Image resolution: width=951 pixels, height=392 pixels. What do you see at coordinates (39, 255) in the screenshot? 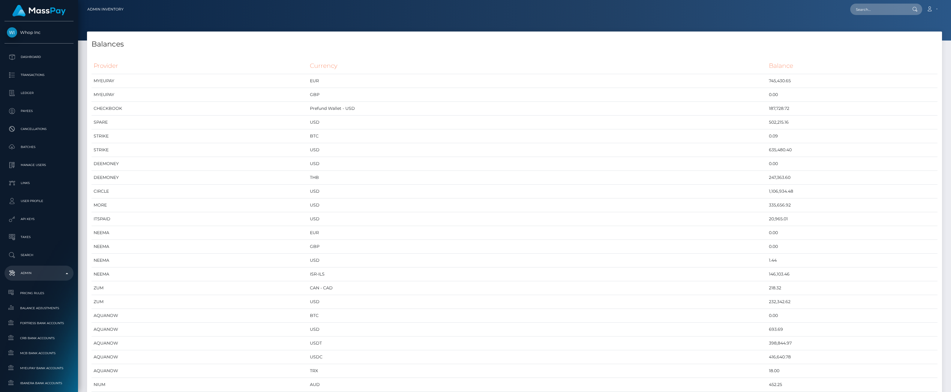
I see `p: Search` at bounding box center [39, 255].